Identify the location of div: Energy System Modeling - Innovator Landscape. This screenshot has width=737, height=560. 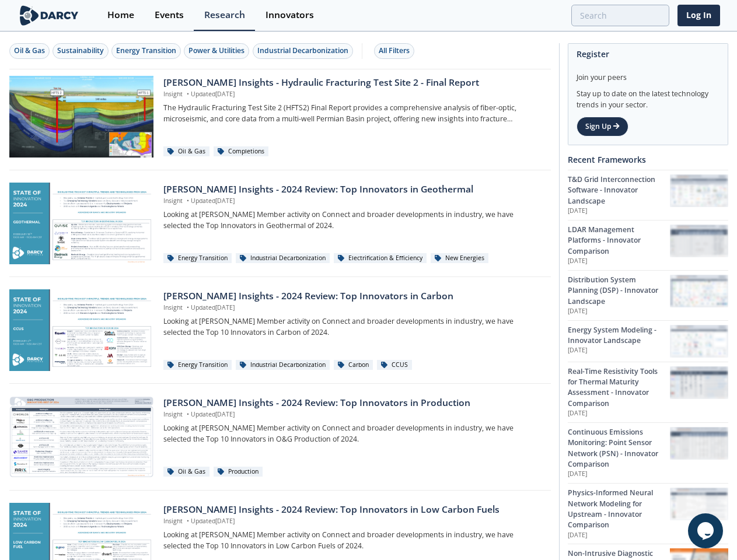
(618, 335).